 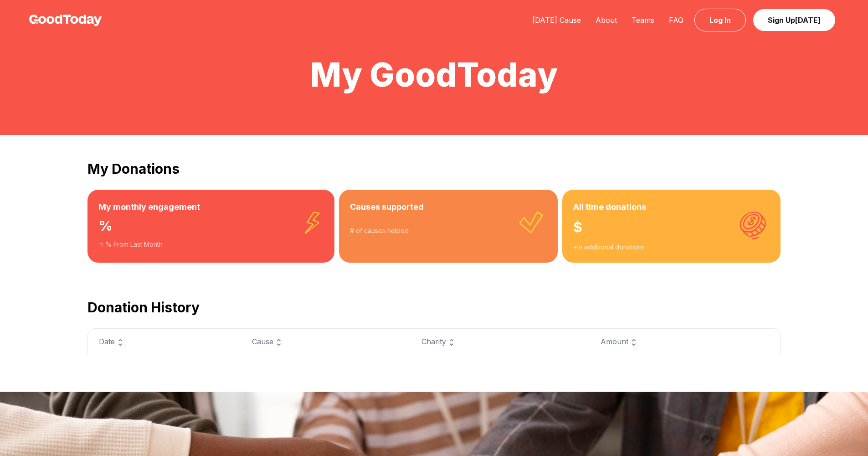 I want to click on div: # of causes helped, so click(x=448, y=230).